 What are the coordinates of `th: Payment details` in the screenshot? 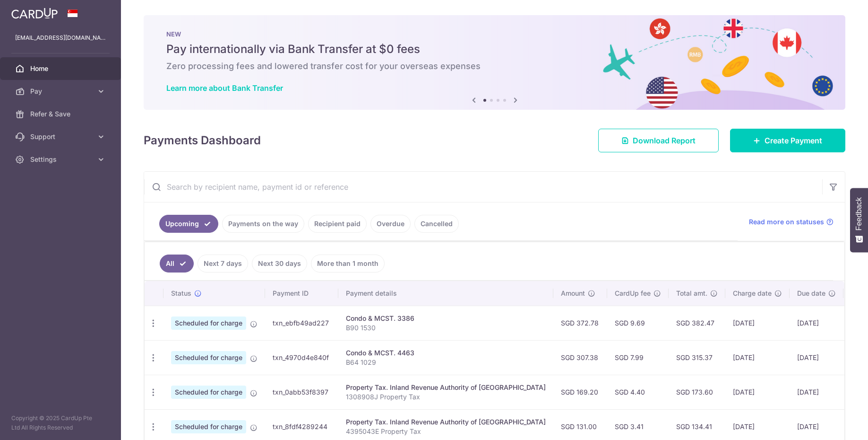 It's located at (445, 293).